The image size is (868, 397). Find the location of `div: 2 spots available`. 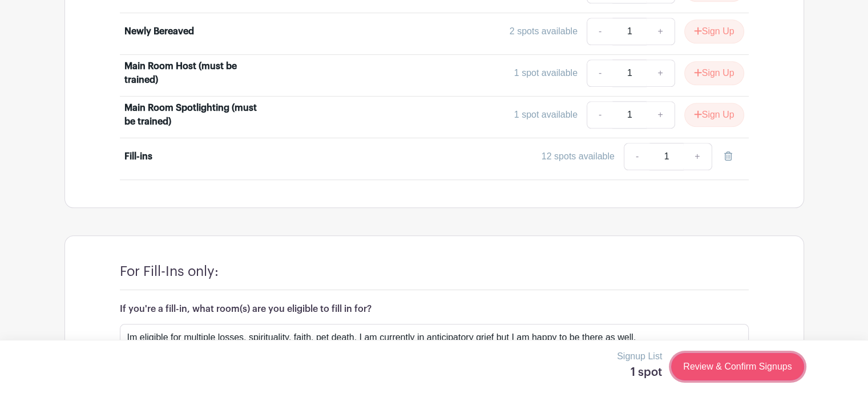

div: 2 spots available is located at coordinates (544, 31).